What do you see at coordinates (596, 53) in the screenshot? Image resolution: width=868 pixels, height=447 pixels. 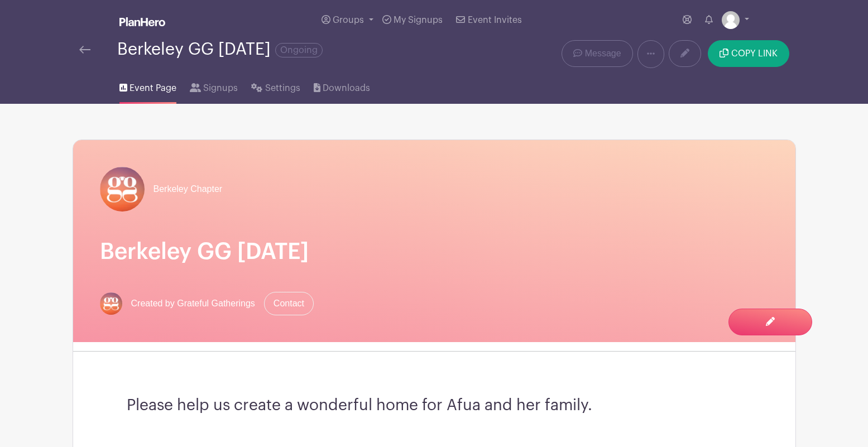 I see `a: Message` at bounding box center [596, 53].